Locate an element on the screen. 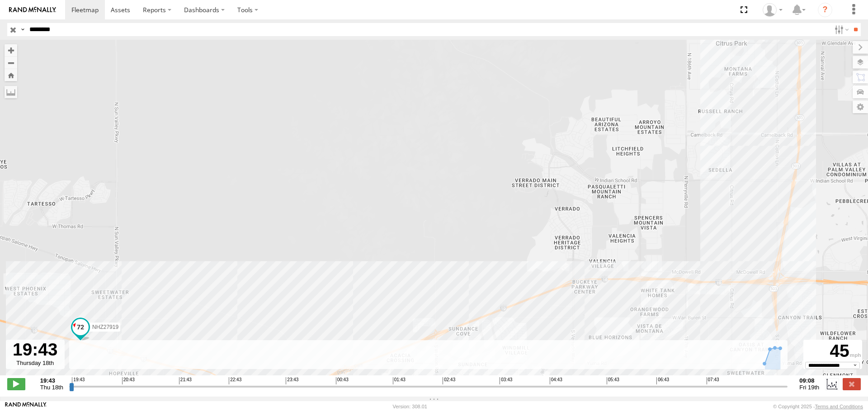 The width and height of the screenshot is (868, 411). span: 04:43 is located at coordinates (556, 381).